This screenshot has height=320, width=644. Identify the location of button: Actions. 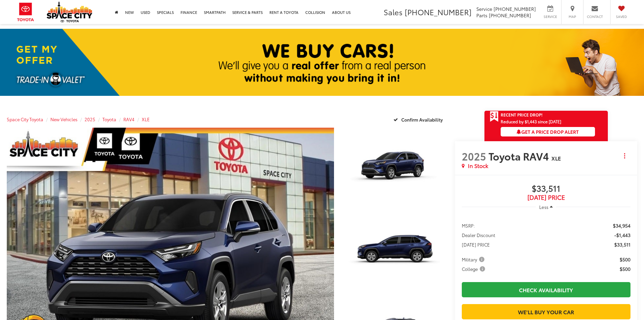
(624, 156).